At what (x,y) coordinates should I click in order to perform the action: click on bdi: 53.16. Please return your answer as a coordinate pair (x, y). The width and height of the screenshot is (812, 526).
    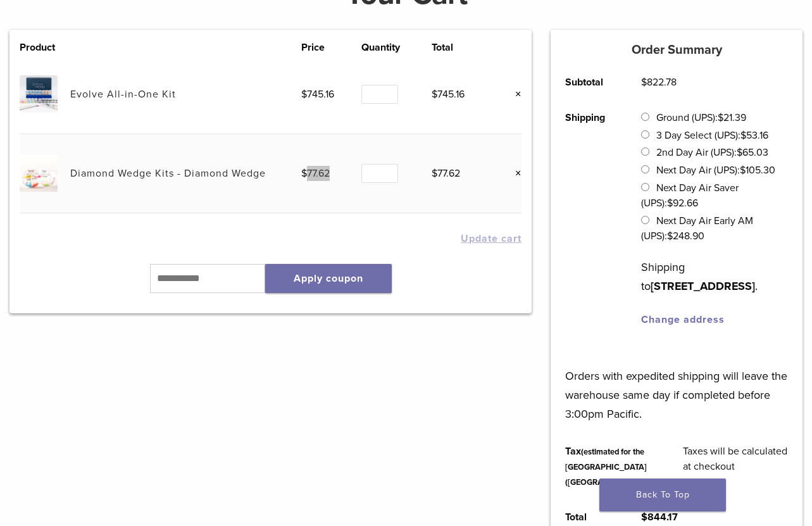
    Looking at the image, I should click on (754, 136).